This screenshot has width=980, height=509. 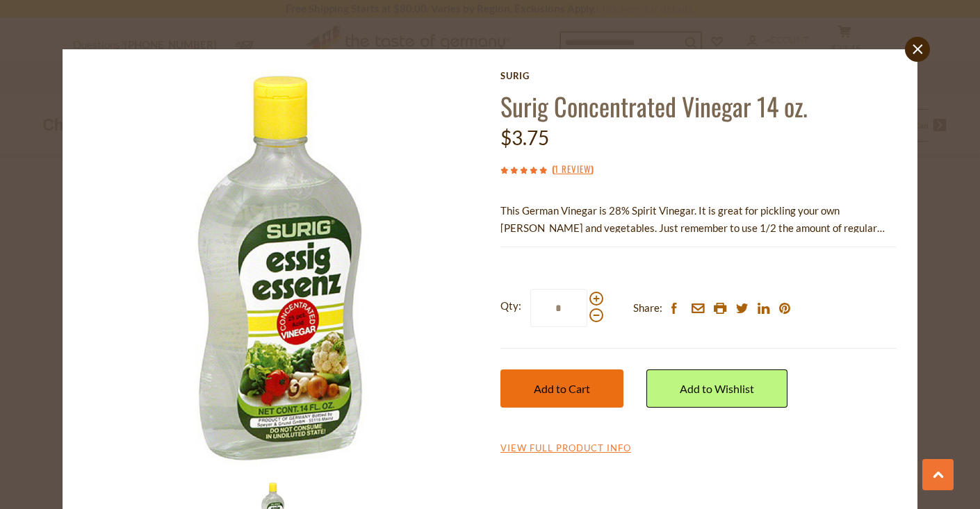 I want to click on input: Qty:, so click(x=559, y=308).